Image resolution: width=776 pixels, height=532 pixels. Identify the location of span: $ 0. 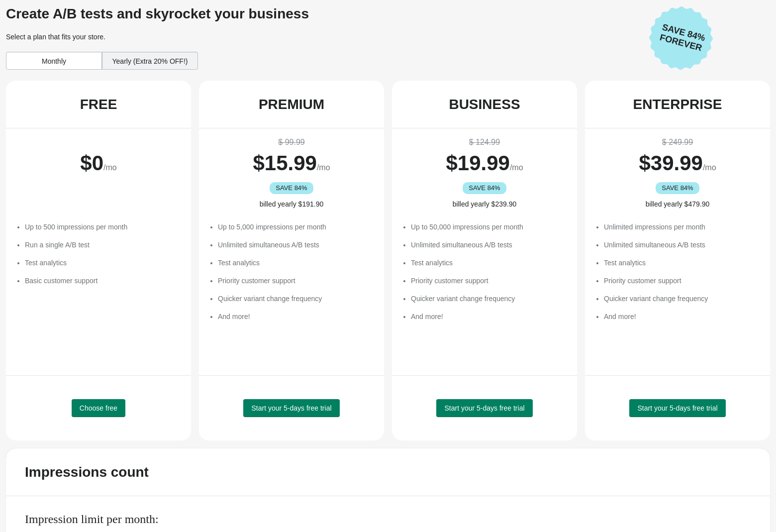
(92, 163).